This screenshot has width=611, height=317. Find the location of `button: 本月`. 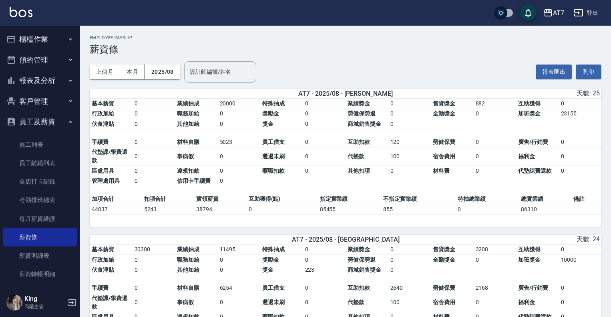

button: 本月 is located at coordinates (133, 72).